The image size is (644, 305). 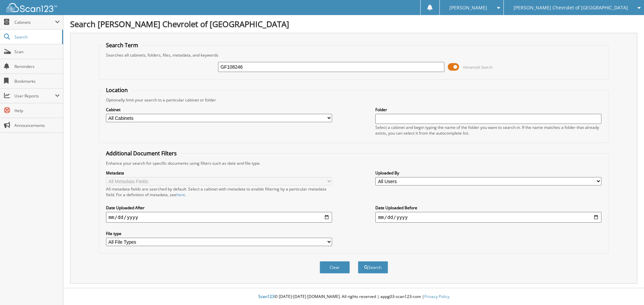 What do you see at coordinates (489, 173) in the screenshot?
I see `label: Uploaded By` at bounding box center [489, 173].